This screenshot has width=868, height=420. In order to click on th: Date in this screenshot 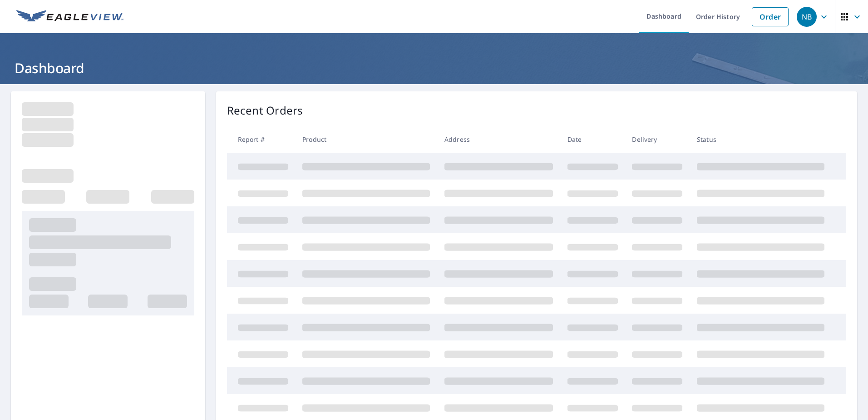, I will do `click(593, 139)`.